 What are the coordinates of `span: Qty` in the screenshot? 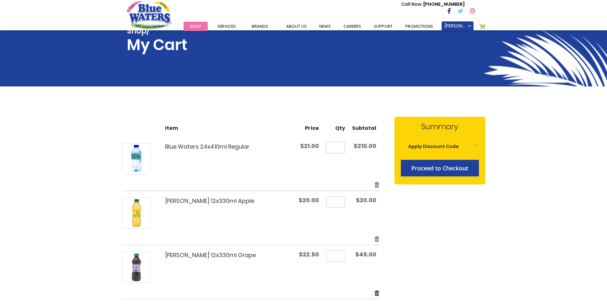 It's located at (340, 128).